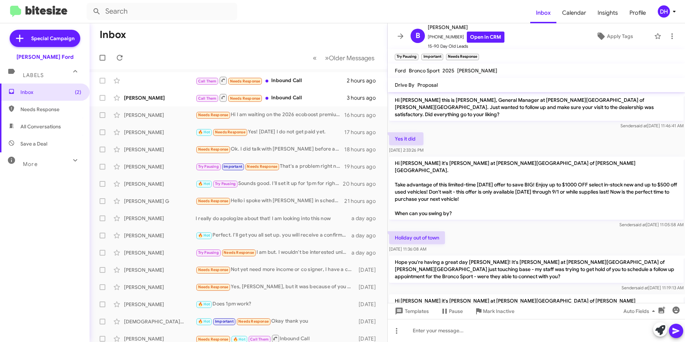 This screenshot has width=685, height=342. What do you see at coordinates (400, 71) in the screenshot?
I see `span: Ford` at bounding box center [400, 71].